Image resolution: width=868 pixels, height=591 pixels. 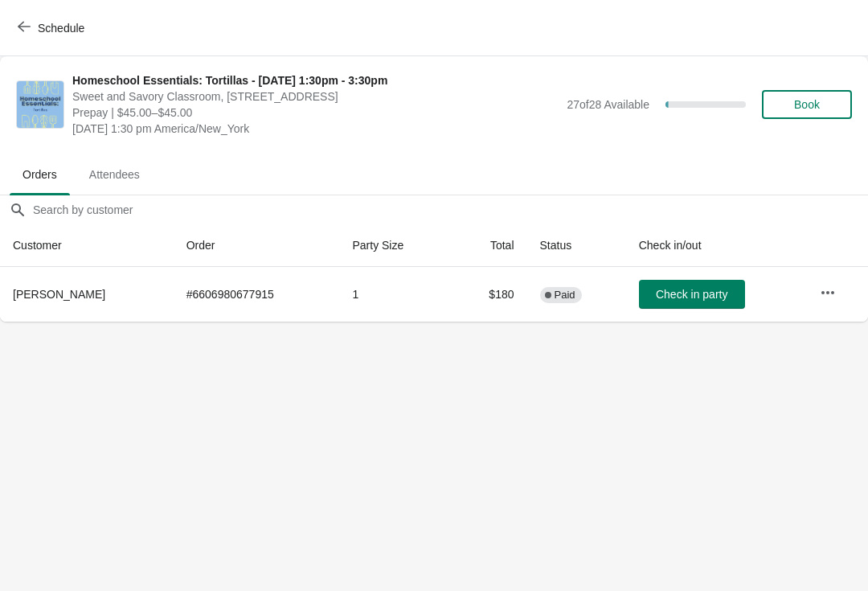 What do you see at coordinates (257, 295) in the screenshot?
I see `td: # 6606980677915` at bounding box center [257, 295].